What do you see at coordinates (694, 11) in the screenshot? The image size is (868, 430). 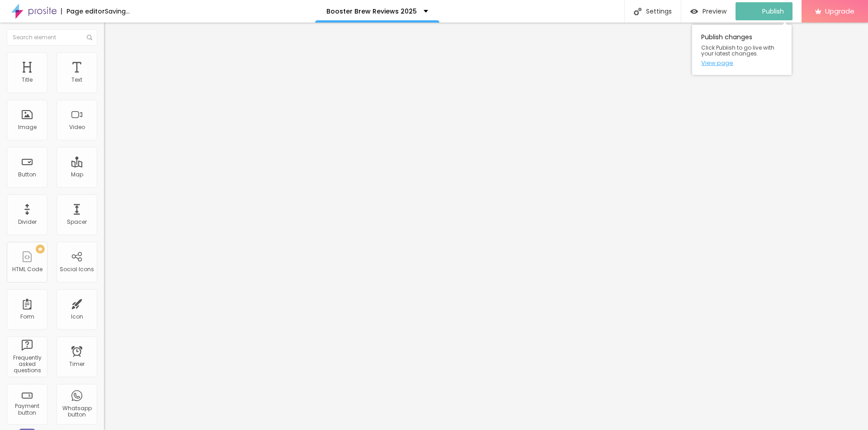 I see `img: view-1.svg` at bounding box center [694, 11].